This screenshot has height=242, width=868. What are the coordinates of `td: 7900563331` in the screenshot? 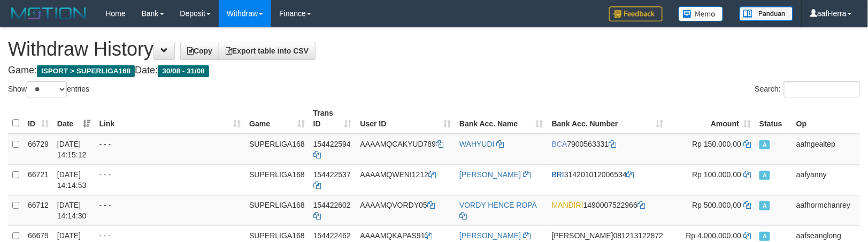 It's located at (608, 150).